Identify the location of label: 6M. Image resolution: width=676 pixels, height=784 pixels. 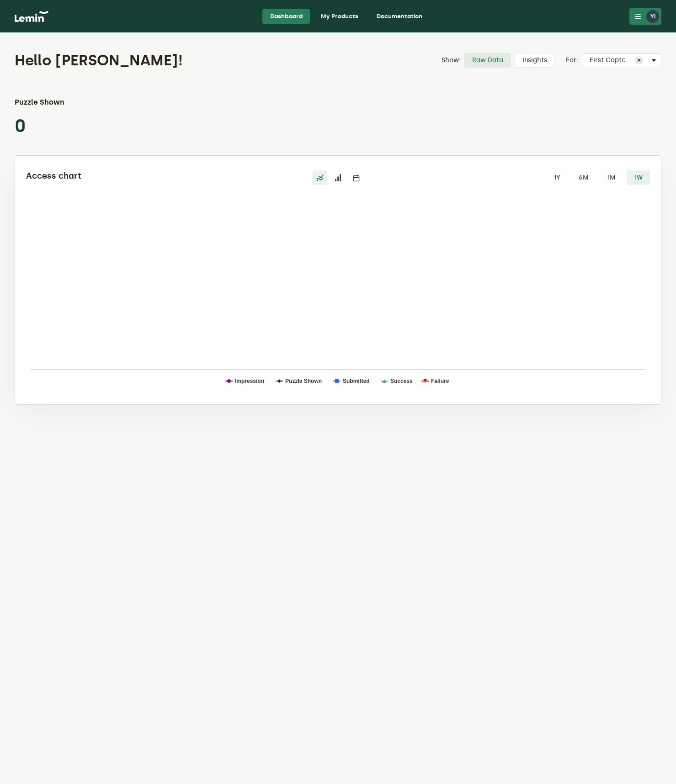
(584, 178).